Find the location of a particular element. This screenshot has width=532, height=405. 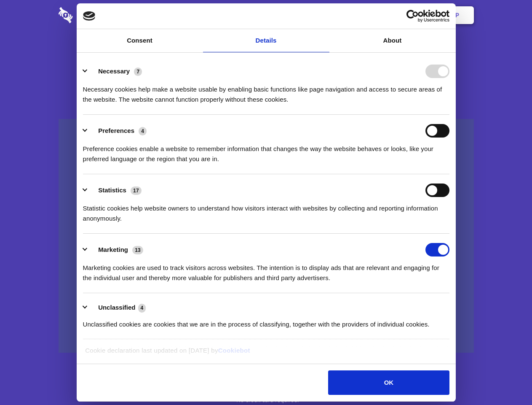

h4: Auto-redaction of sensitive data, encrypted data sharing and self-destructing private chats. Shar... is located at coordinates (266, 91).